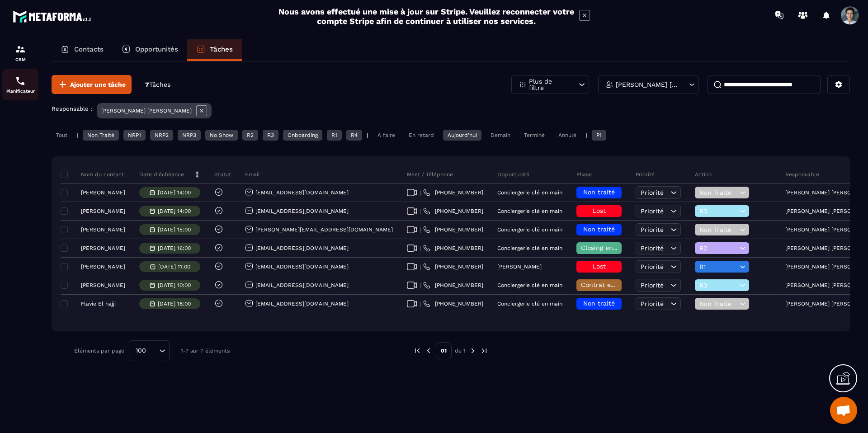 This screenshot has width=868, height=433. Describe the element at coordinates (157, 50) in the screenshot. I see `p: Opportunités` at that location.